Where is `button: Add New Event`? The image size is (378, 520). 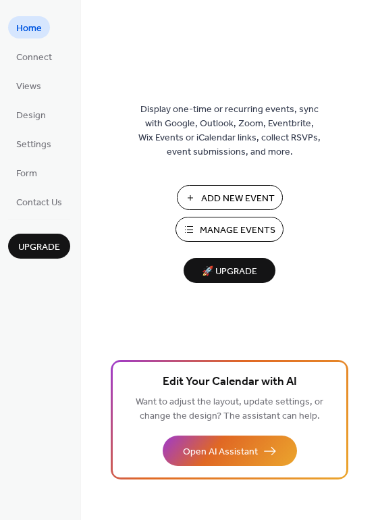
button: Add New Event is located at coordinates (229, 197).